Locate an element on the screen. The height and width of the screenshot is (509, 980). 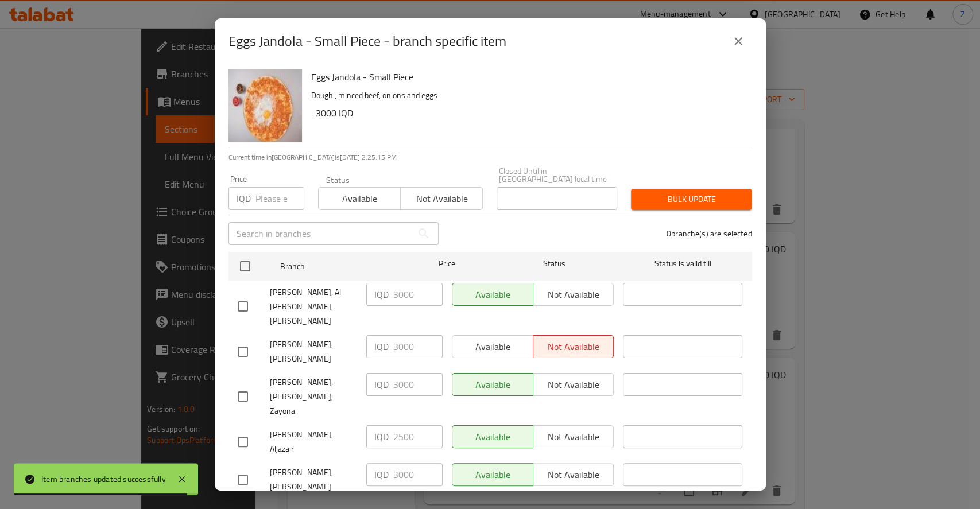
button: Bulk update is located at coordinates (691, 199).